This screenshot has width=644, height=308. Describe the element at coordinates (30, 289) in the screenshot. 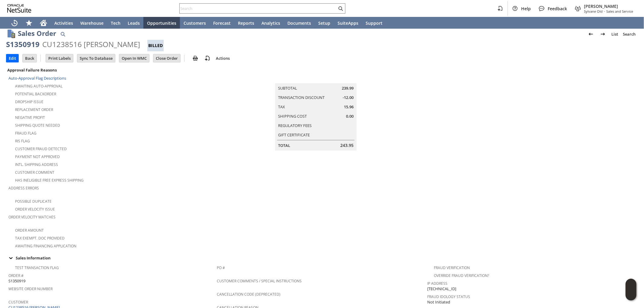

I see `a: Website Order Number` at that location.